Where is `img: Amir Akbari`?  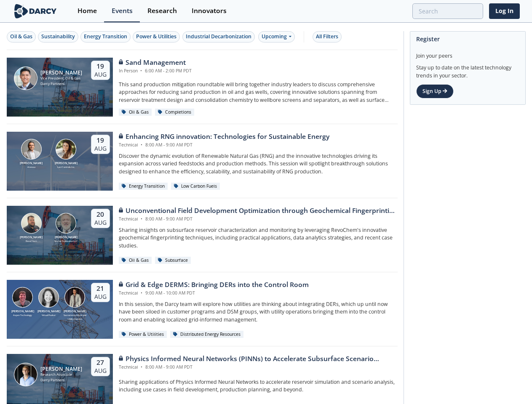
img: Amir Akbari is located at coordinates (31, 149).